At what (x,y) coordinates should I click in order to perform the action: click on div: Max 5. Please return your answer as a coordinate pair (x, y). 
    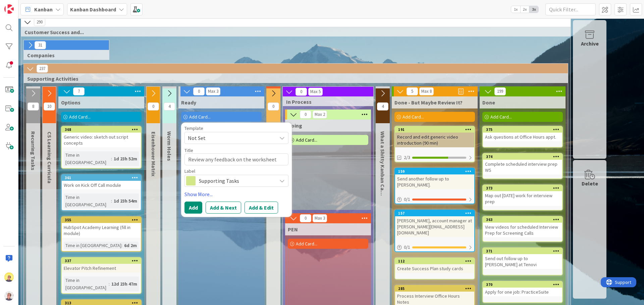
    Looking at the image, I should click on (315, 92).